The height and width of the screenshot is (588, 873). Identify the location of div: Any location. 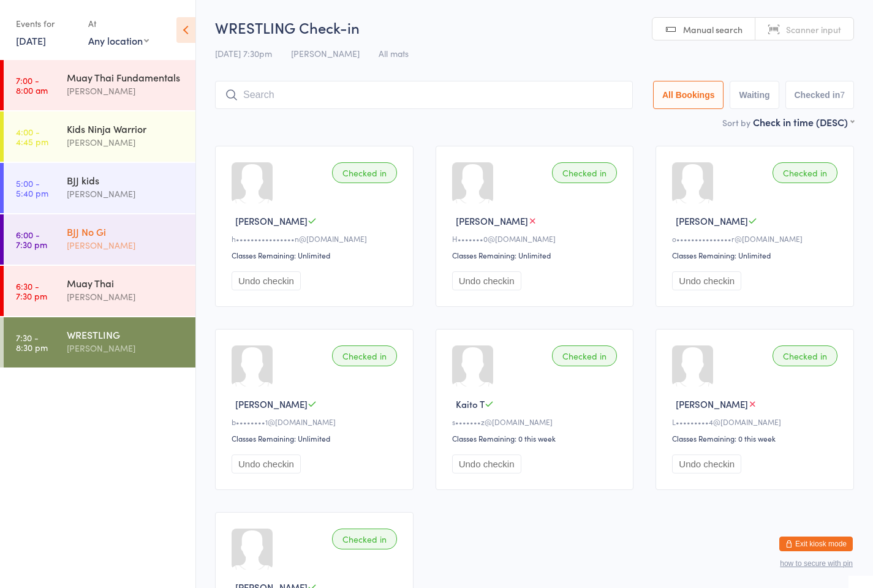
(118, 41).